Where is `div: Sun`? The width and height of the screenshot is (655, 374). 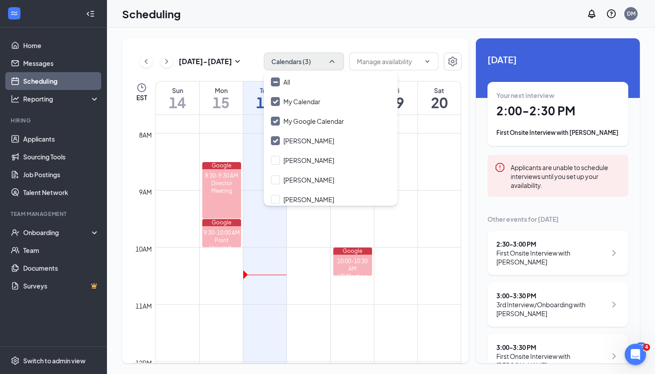 div: Sun is located at coordinates (177, 90).